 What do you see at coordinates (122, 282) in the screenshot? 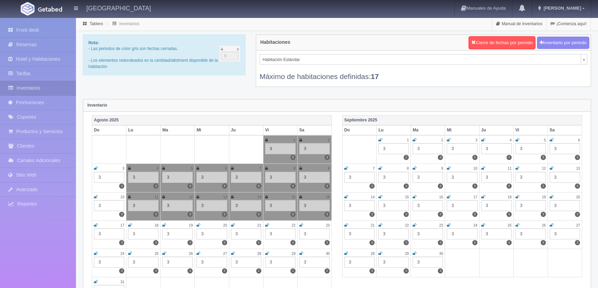
I see `small: 31` at bounding box center [122, 282].